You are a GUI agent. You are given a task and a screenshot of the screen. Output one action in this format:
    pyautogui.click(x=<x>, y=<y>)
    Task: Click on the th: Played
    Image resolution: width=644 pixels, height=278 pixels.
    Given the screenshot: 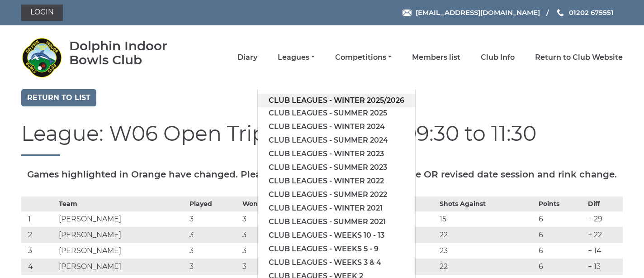 What is the action you would take?
    pyautogui.click(x=214, y=203)
    